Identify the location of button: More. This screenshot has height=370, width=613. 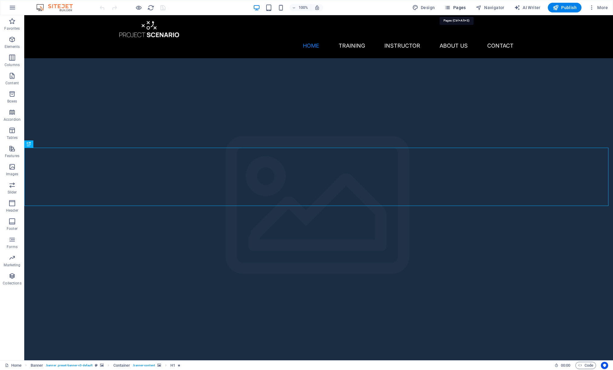
(598, 8).